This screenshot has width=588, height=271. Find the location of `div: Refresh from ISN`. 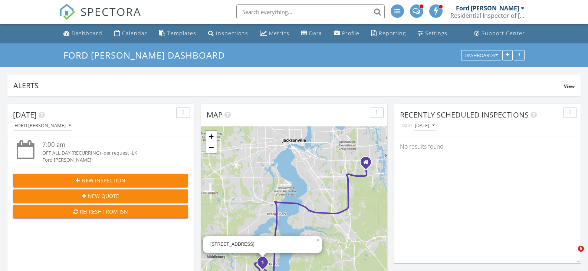

div: Refresh from ISN is located at coordinates (101, 211).